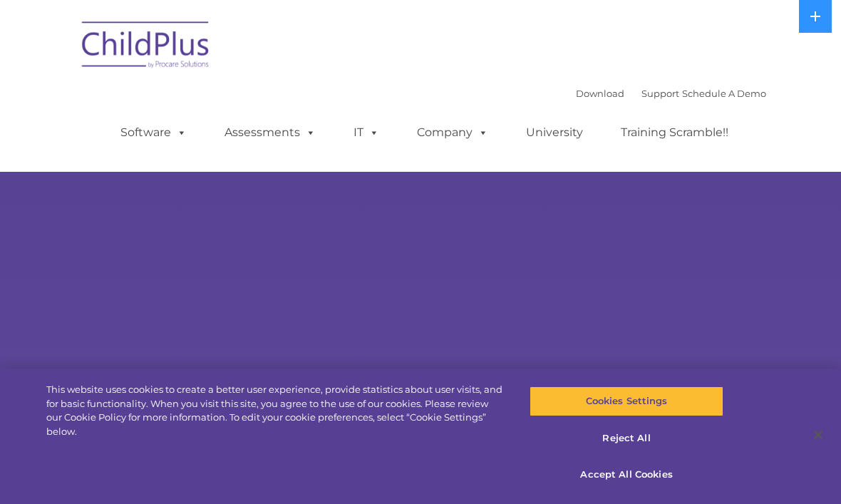 The height and width of the screenshot is (504, 841). Describe the element at coordinates (153, 133) in the screenshot. I see `a: Software` at that location.